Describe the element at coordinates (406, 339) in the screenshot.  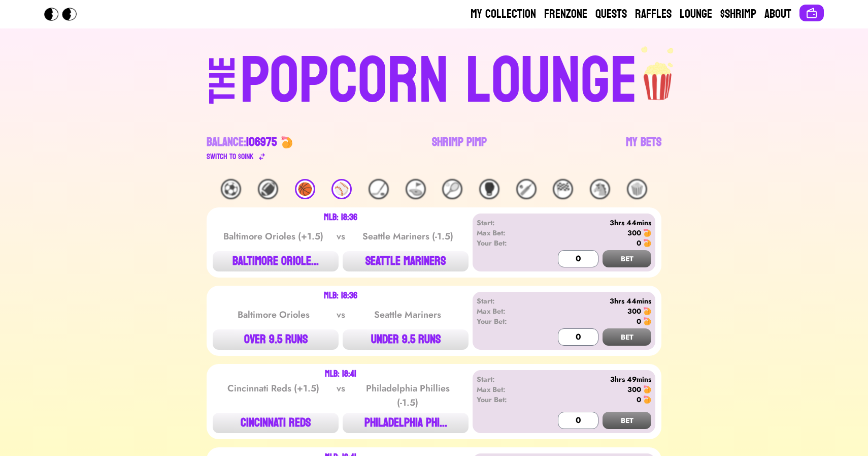
I see `button: UNDER 9.5 RUNS` at that location.